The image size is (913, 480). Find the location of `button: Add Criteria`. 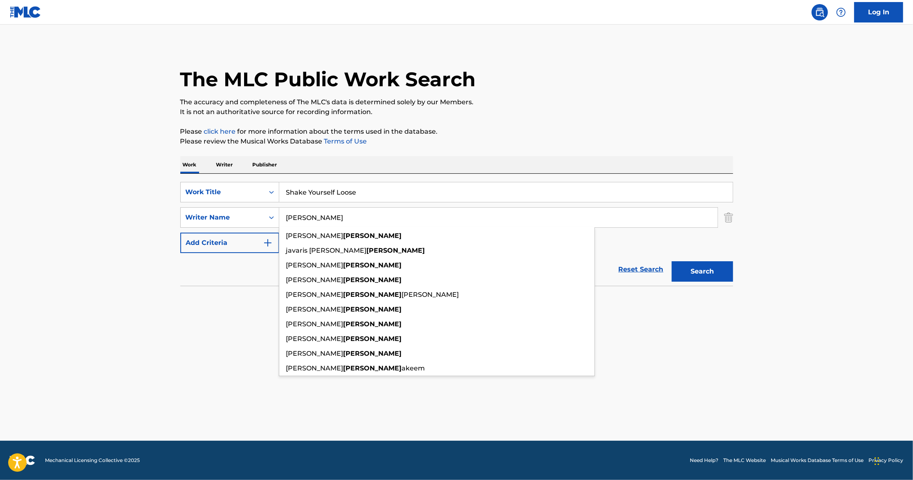

button: Add Criteria is located at coordinates (230, 243).